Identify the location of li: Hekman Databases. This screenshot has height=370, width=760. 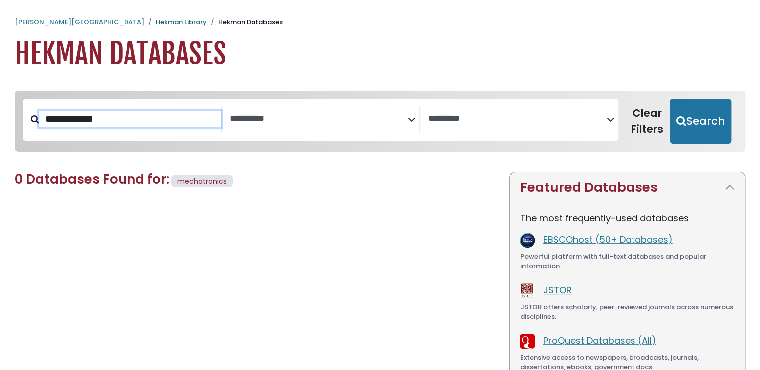
(245, 22).